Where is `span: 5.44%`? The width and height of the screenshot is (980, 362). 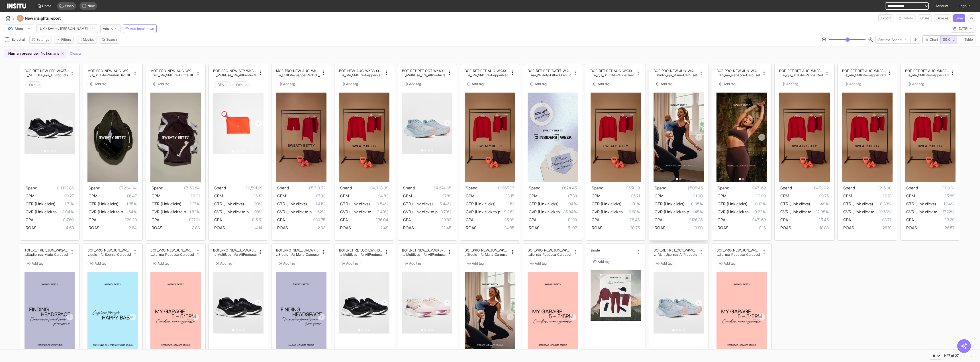
span: 5.44% is located at coordinates (442, 204).